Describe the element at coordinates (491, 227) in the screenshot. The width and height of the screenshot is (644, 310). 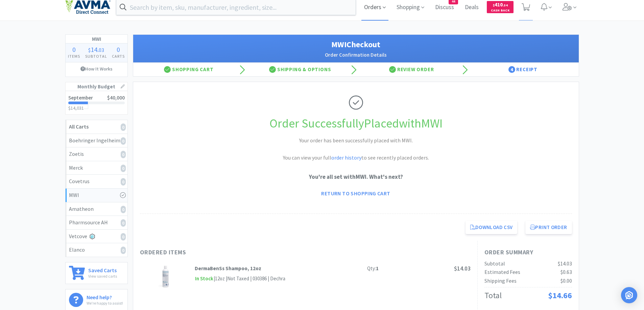
I see `a: Download CSV` at that location.